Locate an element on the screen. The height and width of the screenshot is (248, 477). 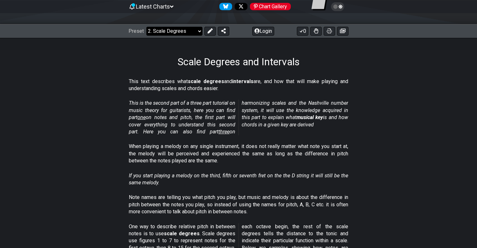
em: This is the second part of a three part tutorial on music theory for guitarists, here you can fin... is located at coordinates (238, 117).